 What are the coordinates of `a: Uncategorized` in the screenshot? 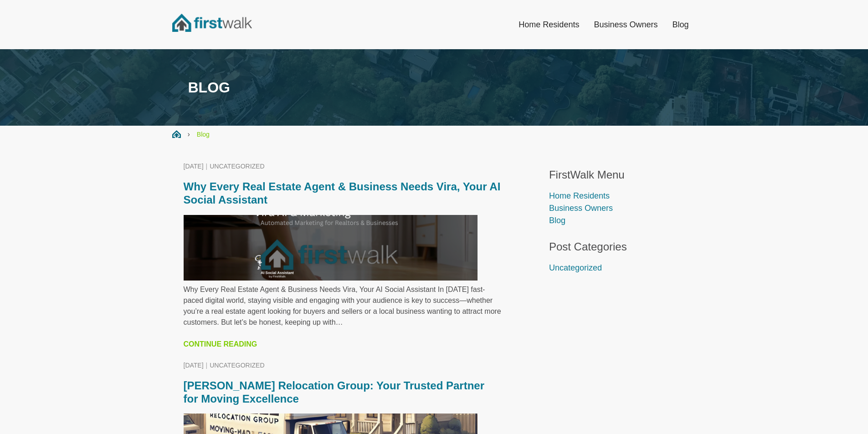 It's located at (576, 268).